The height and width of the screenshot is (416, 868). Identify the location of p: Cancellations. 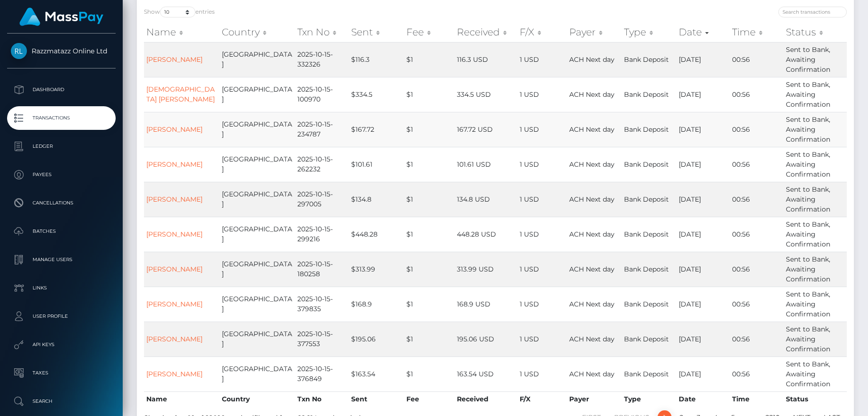
(62, 203).